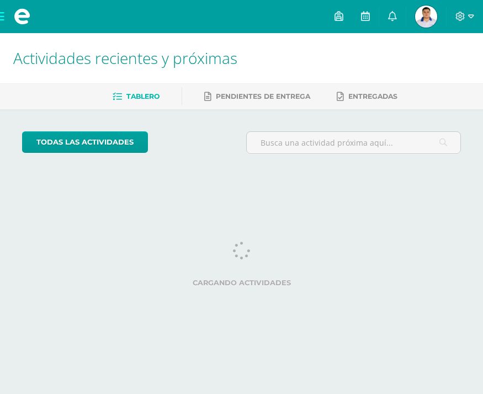 This screenshot has width=483, height=394. Describe the element at coordinates (373, 96) in the screenshot. I see `span: Entregadas` at that location.